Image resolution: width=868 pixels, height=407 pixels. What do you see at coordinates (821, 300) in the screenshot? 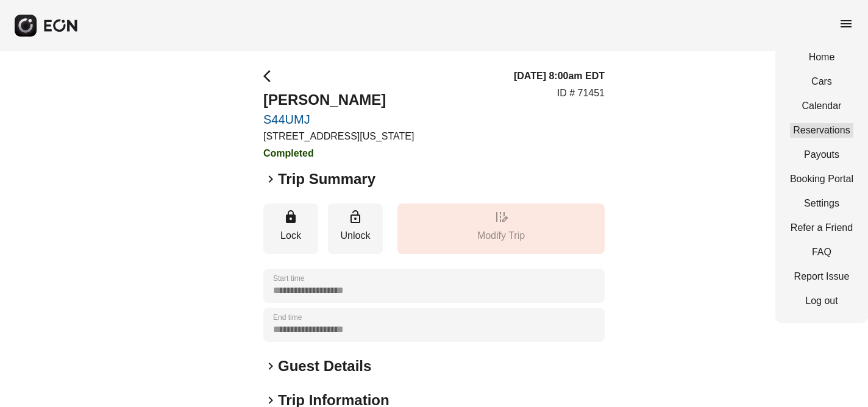
I see `a: Log out` at bounding box center [821, 300].